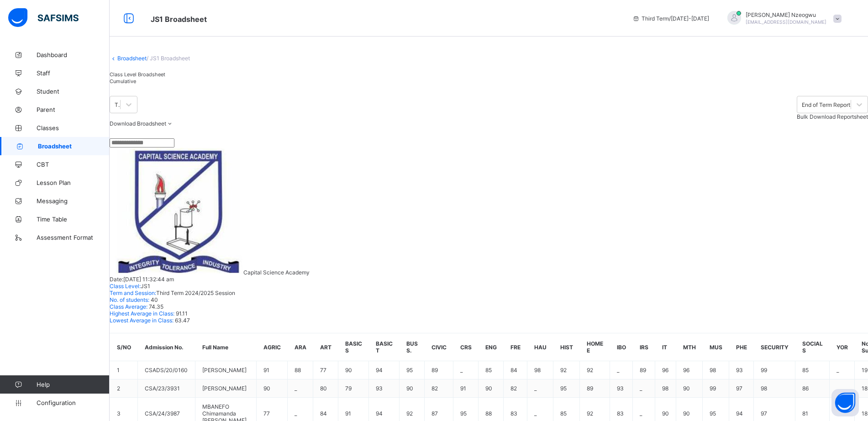  Describe the element at coordinates (774, 347) in the screenshot. I see `th: SECURITY` at that location.